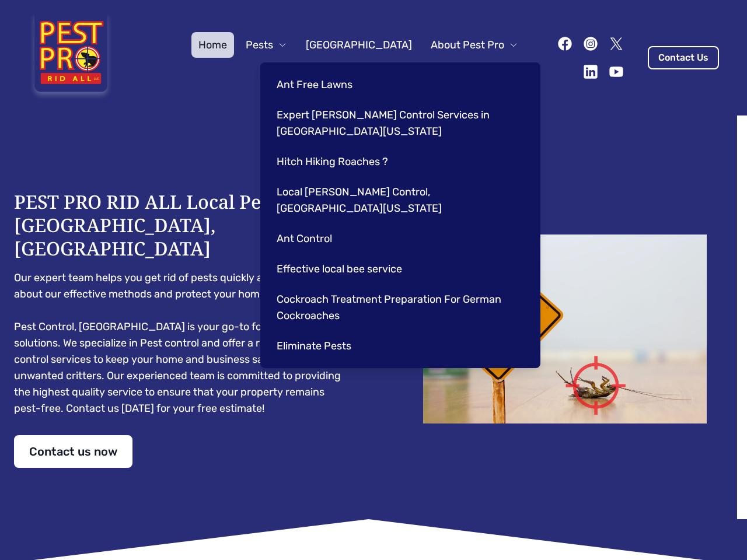 The image size is (747, 560). Describe the element at coordinates (397, 345) in the screenshot. I see `a: Eliminate Pests` at that location.